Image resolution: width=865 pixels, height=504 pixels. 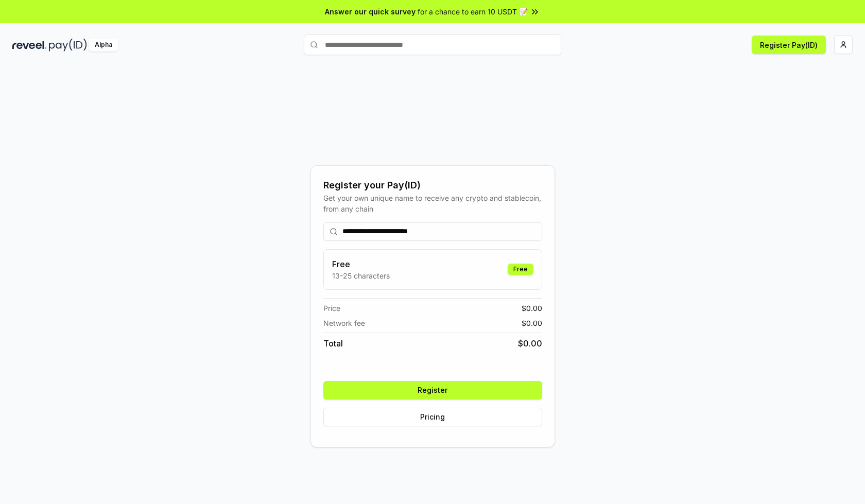 I want to click on h3: Free, so click(x=361, y=264).